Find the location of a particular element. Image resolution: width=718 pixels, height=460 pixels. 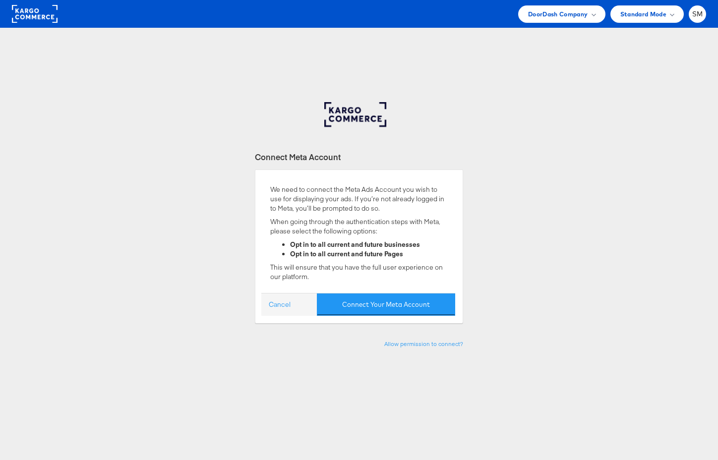

p: We need to connect the Meta Ads Account you wish to use for displaying your ads. If you’re not al... is located at coordinates (359, 199).